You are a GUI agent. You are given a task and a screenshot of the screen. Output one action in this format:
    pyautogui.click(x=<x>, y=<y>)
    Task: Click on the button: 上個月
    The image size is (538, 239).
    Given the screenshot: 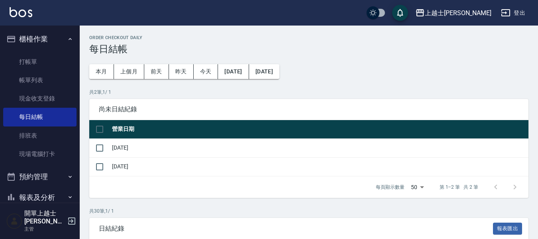 What is the action you would take?
    pyautogui.click(x=129, y=71)
    